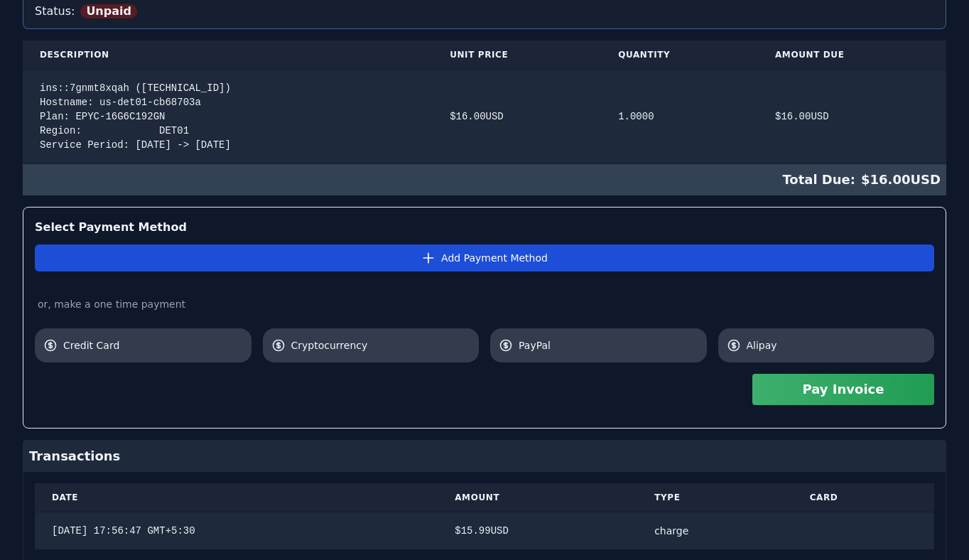 The height and width of the screenshot is (560, 969). What do you see at coordinates (153, 345) in the screenshot?
I see `span: Credit Card` at bounding box center [153, 345].